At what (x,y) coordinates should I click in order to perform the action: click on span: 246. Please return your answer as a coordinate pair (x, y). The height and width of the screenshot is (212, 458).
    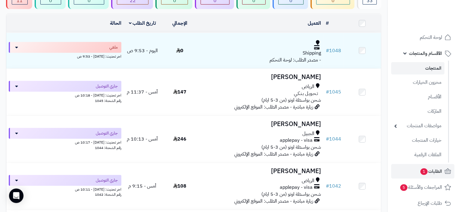
    Looking at the image, I should click on (180, 139).